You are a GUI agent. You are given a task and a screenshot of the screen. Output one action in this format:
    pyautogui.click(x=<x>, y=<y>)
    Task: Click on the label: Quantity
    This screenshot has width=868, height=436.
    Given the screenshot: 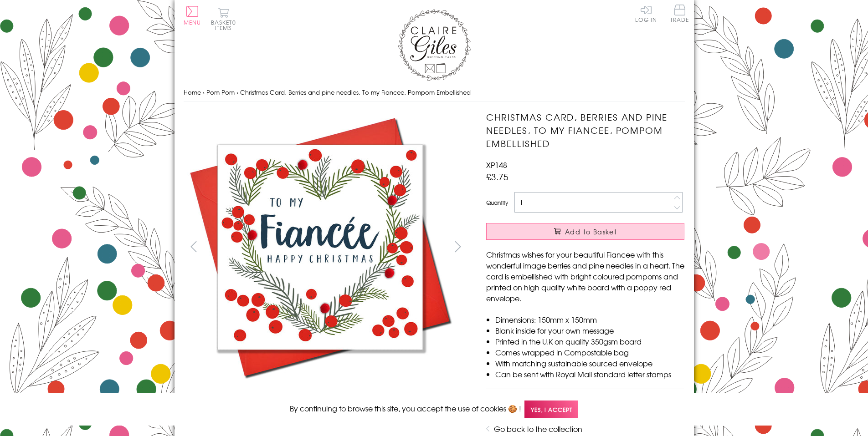 What is the action you would take?
    pyautogui.click(x=497, y=202)
    